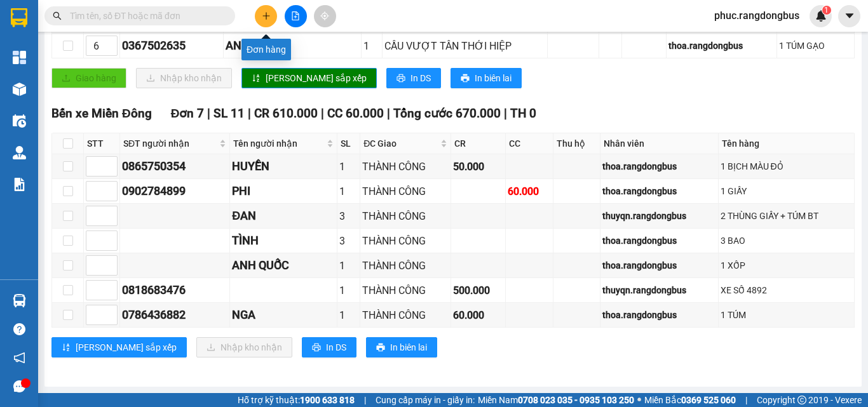 This screenshot has width=868, height=407. What do you see at coordinates (229, 113) in the screenshot?
I see `span: SL 11` at bounding box center [229, 113].